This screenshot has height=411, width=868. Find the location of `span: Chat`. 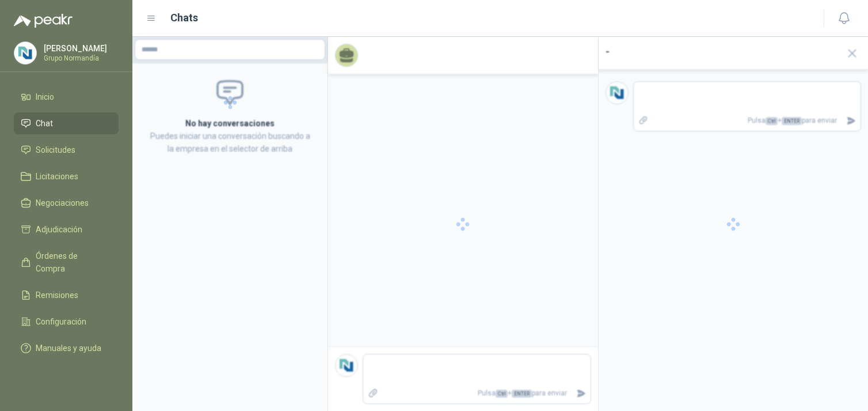

span: Chat is located at coordinates (44, 123).